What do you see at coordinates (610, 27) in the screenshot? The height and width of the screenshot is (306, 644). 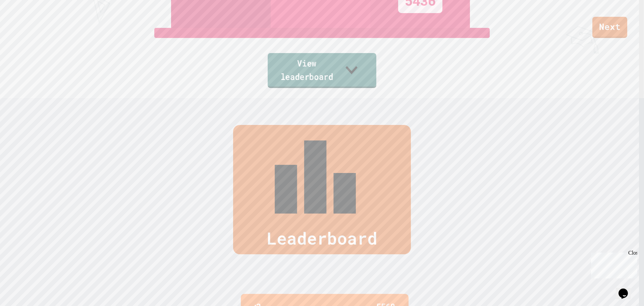 I see `a: Next` at bounding box center [610, 27].